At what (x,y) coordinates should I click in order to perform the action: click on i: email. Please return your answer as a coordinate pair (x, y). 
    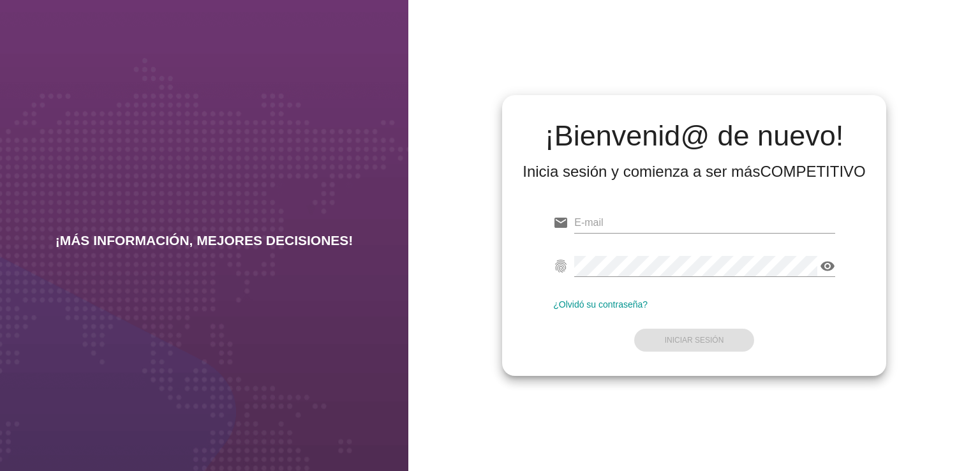
    Looking at the image, I should click on (560, 222).